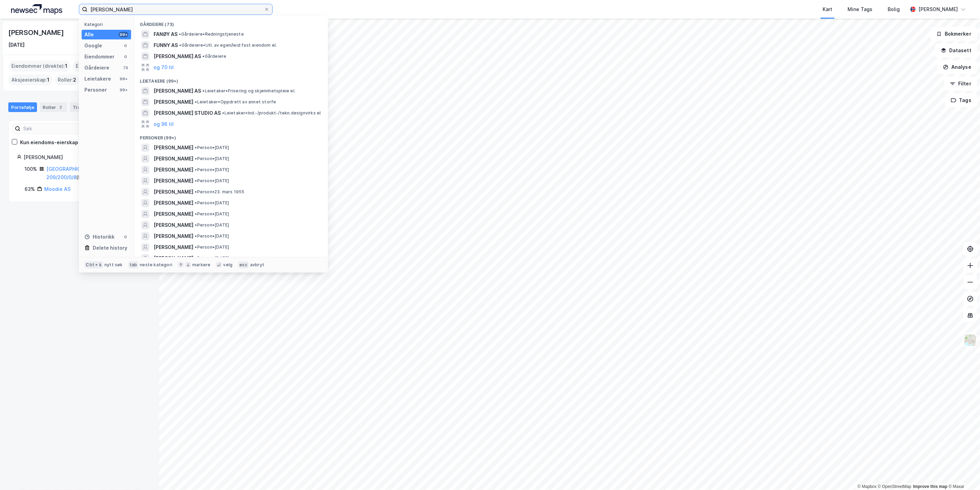  What do you see at coordinates (156, 265) in the screenshot?
I see `div: neste kategori` at bounding box center [156, 265].